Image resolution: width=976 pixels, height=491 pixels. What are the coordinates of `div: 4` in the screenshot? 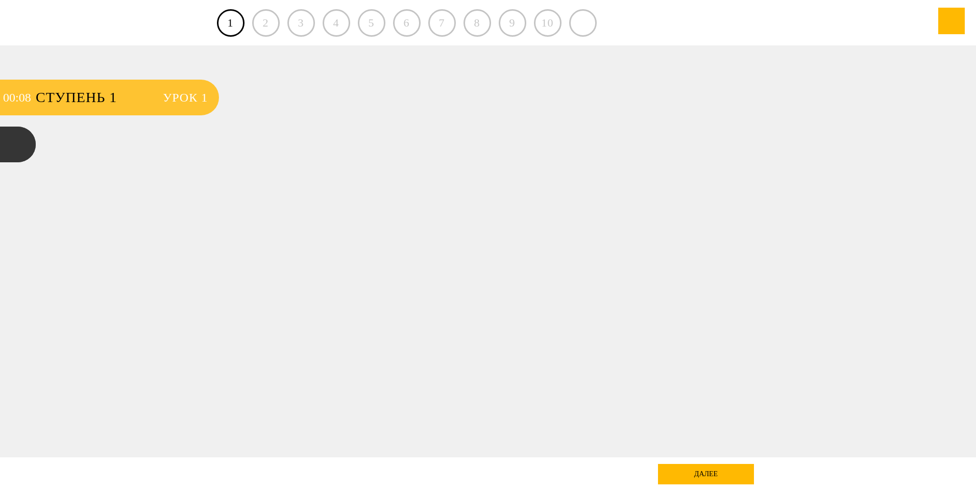 It's located at (336, 23).